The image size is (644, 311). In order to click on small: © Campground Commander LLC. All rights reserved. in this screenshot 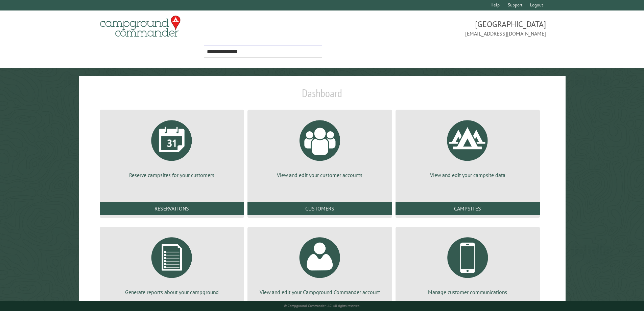, I will do `click(322, 305)`.